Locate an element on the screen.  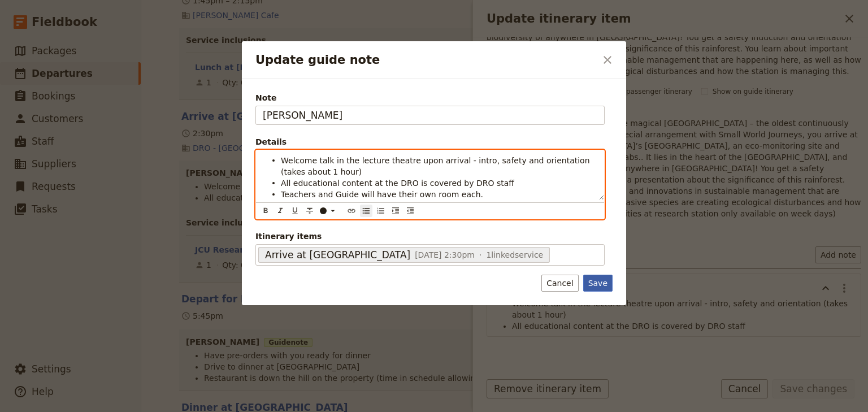
button: Save is located at coordinates (598, 284).